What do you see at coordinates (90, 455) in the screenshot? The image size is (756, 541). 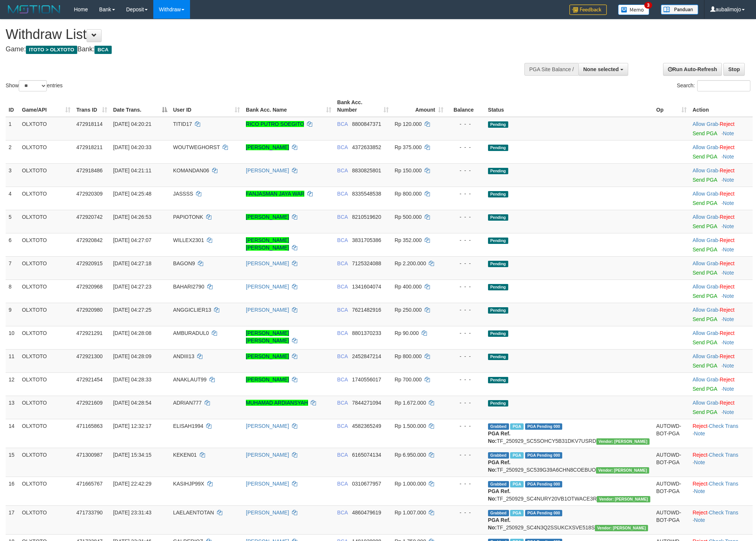 I see `span: 471300987` at bounding box center [90, 455].